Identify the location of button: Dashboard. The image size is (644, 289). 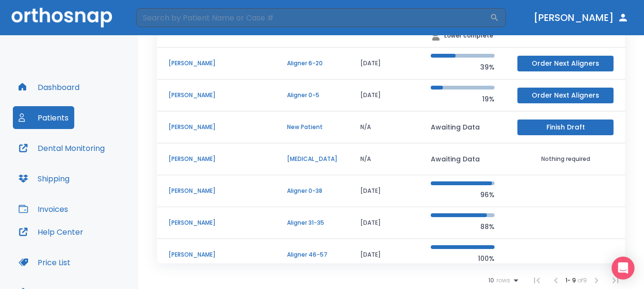
(49, 87).